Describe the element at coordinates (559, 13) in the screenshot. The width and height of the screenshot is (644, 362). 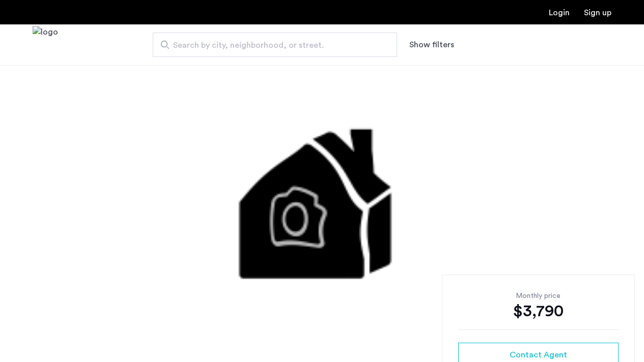
I see `a: Login` at that location.